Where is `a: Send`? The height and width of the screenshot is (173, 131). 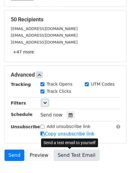 a: Send is located at coordinates (14, 155).